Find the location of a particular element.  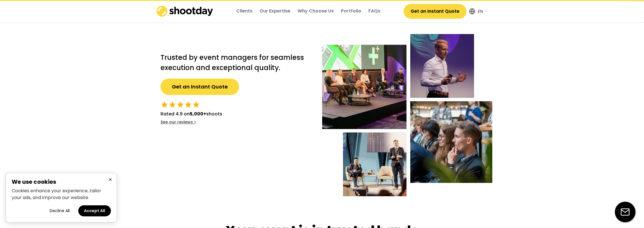

strong: 5,000+ is located at coordinates (198, 114).